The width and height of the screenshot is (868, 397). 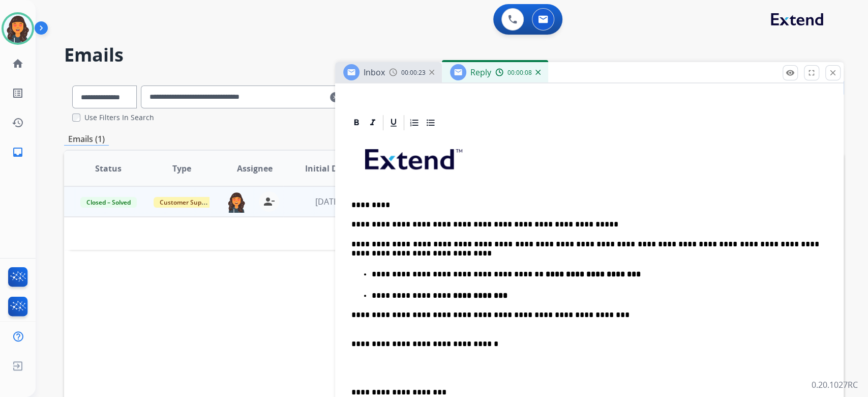 I want to click on div: Ordered List, so click(x=414, y=123).